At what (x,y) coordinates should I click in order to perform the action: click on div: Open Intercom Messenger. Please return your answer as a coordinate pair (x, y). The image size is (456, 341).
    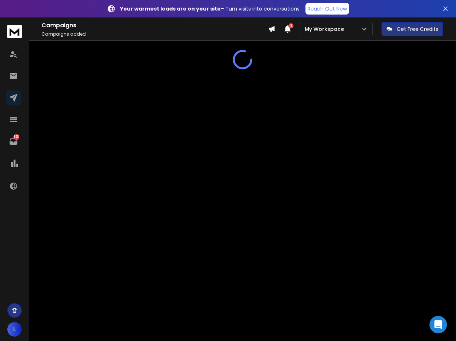
    Looking at the image, I should click on (438, 325).